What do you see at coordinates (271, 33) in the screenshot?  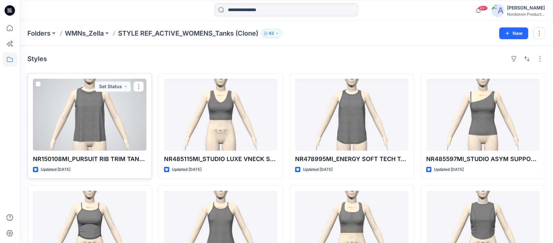 I see `button: 62` at bounding box center [271, 33].